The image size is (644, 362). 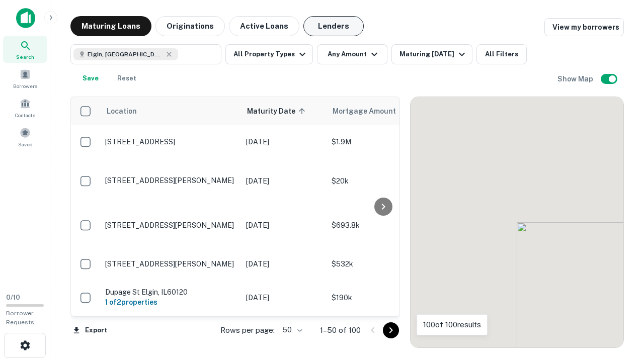 What do you see at coordinates (382, 142) in the screenshot?
I see `p: $1.9M` at bounding box center [382, 142].